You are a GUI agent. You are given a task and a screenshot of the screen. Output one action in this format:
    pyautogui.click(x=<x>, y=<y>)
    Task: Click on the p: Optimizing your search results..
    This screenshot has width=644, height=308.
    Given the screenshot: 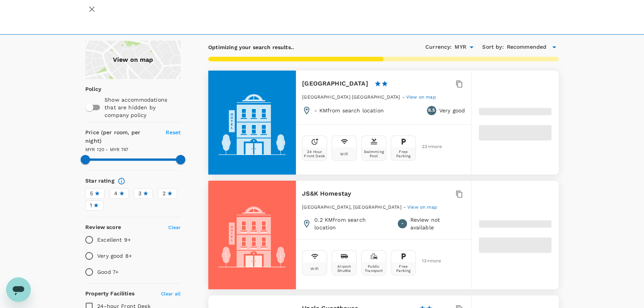 What is the action you would take?
    pyautogui.click(x=251, y=47)
    